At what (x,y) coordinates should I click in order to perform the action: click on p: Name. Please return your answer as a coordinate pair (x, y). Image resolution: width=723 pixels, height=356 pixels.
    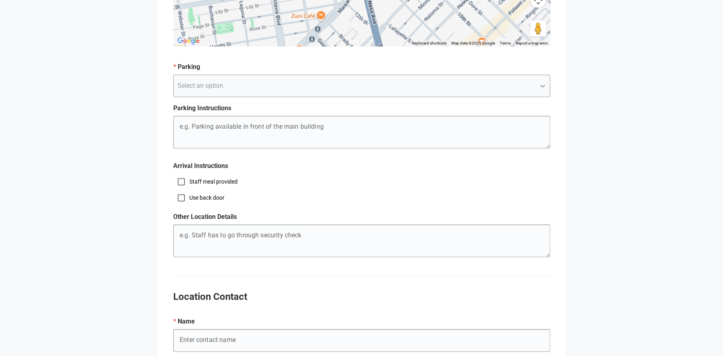
    Looking at the image, I should click on (362, 321).